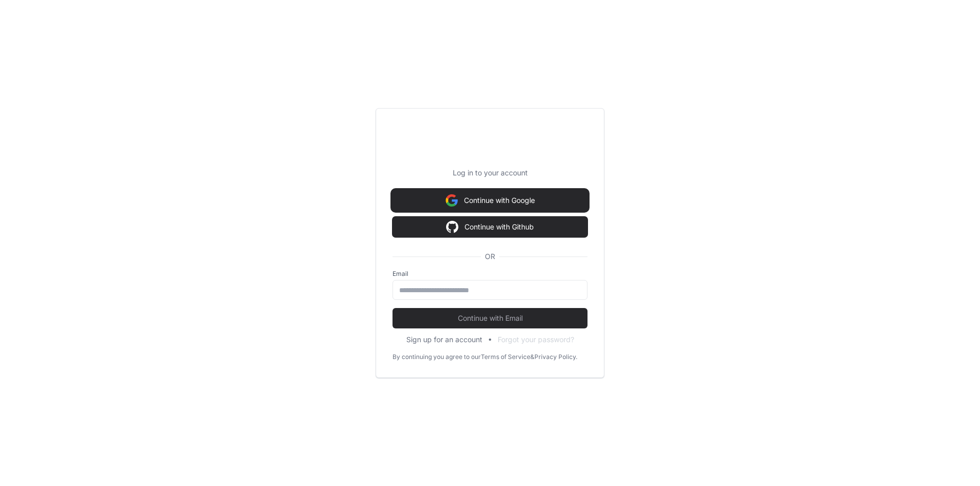 This screenshot has width=980, height=486. Describe the element at coordinates (536, 340) in the screenshot. I see `button: Forgot your password?` at that location.